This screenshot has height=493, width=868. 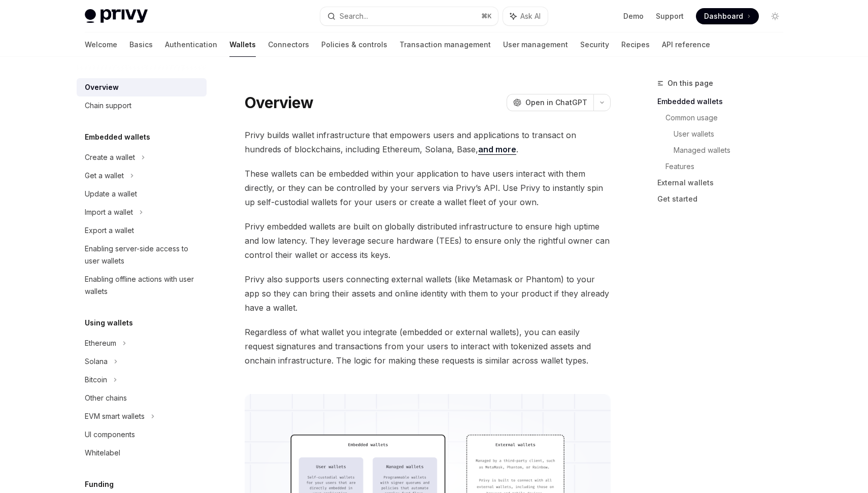 What do you see at coordinates (633, 16) in the screenshot?
I see `a: Demo` at bounding box center [633, 16].